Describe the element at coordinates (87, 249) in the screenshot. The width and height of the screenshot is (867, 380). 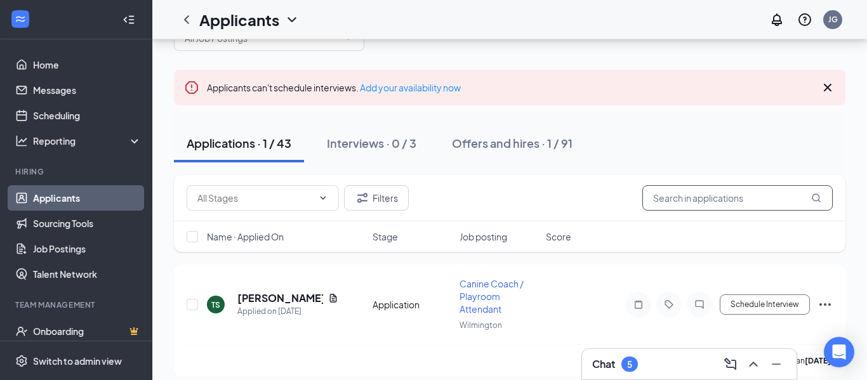
I see `a: Job Postings` at that location.